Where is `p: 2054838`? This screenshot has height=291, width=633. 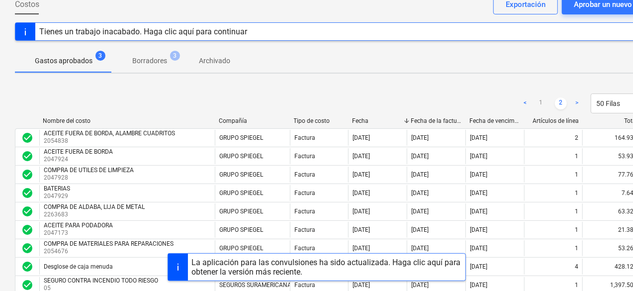 p: 2054838 is located at coordinates (110, 141).